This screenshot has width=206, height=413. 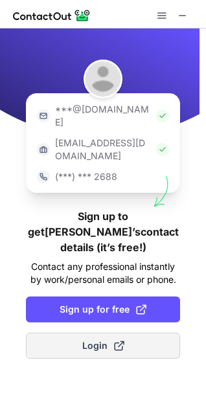 What do you see at coordinates (103, 346) in the screenshot?
I see `button: Login` at bounding box center [103, 346].